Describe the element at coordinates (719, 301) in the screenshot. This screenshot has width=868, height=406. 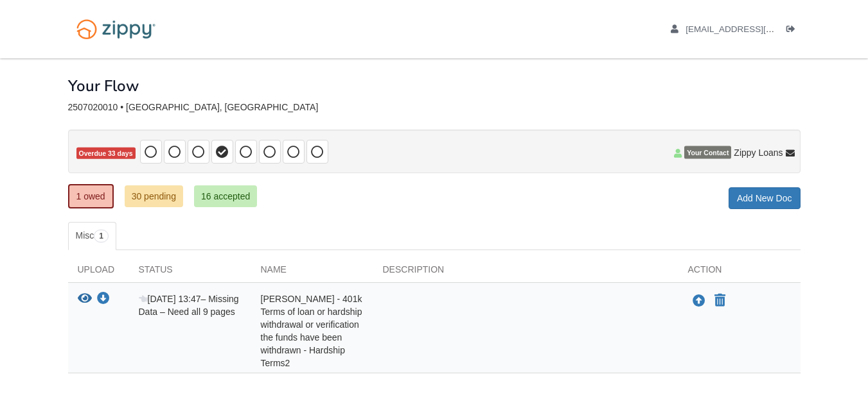
I see `button: Declare Disheeka Barrett - 401k Terms of loan or hardship withdrawal or verification the funds ha...` at that location.